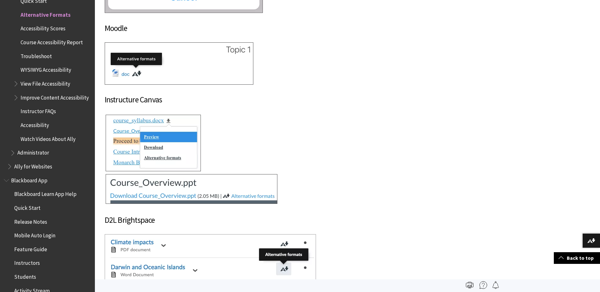  I want to click on span: Course Accessibility Report, so click(52, 41).